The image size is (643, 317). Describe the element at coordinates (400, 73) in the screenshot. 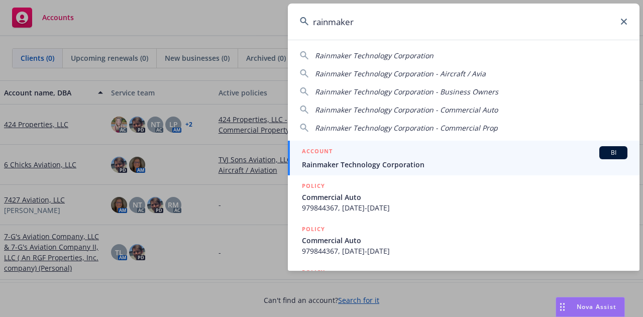

I see `span: Rainmaker Technology Corporation - Aircraft / Avia` at that location.